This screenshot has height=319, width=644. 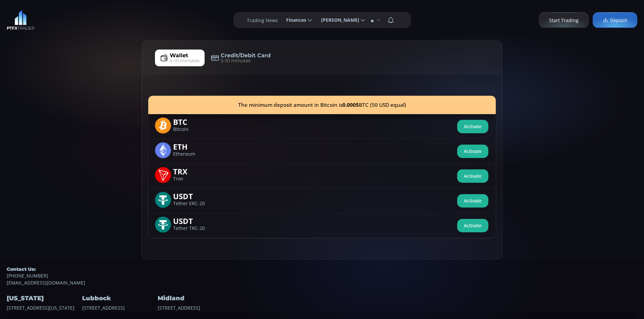 What do you see at coordinates (194, 154) in the screenshot?
I see `span: Ethereum` at bounding box center [194, 154].